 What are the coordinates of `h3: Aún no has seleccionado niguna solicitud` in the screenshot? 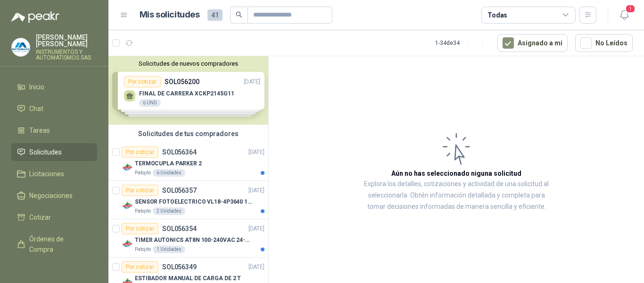 It's located at (456, 173).